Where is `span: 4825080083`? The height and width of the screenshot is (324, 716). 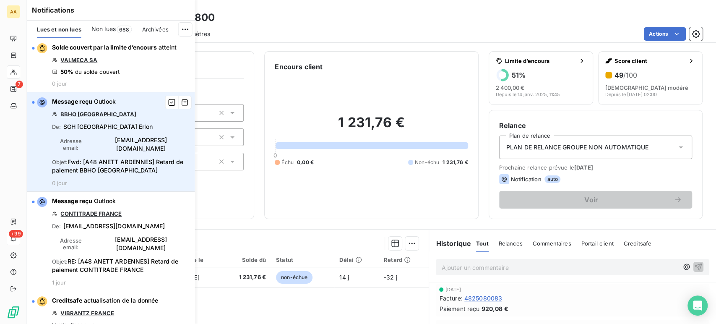
span: 4825080083 is located at coordinates (483, 298).